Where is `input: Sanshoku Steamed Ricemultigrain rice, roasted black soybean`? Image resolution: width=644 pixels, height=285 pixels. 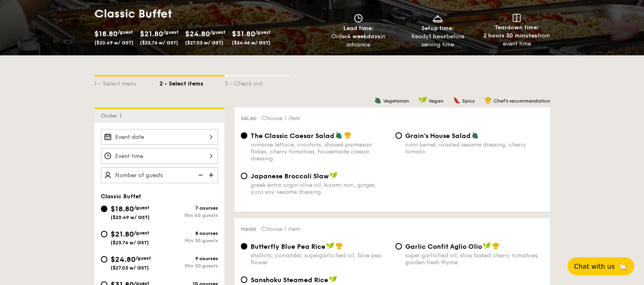
input: Sanshoku Steamed Ricemultigrain rice, roasted black soybean is located at coordinates (244, 280).